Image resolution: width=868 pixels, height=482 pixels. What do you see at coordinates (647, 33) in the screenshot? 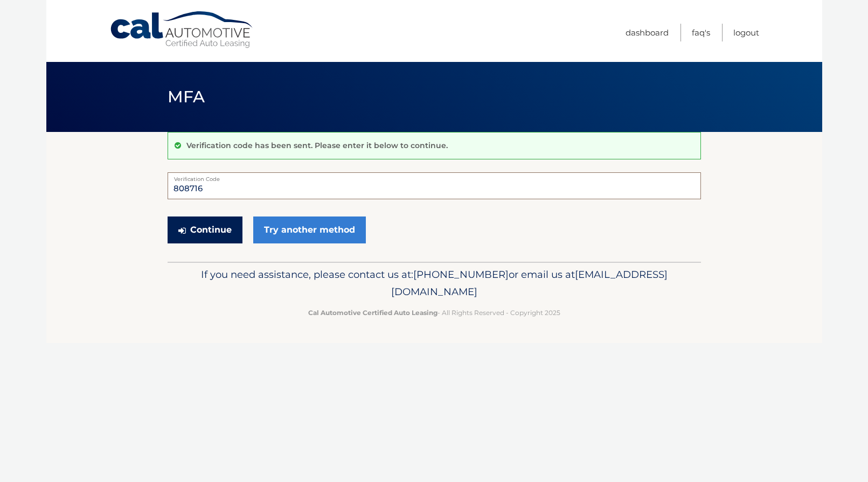
I see `a: Dashboard` at bounding box center [647, 33].